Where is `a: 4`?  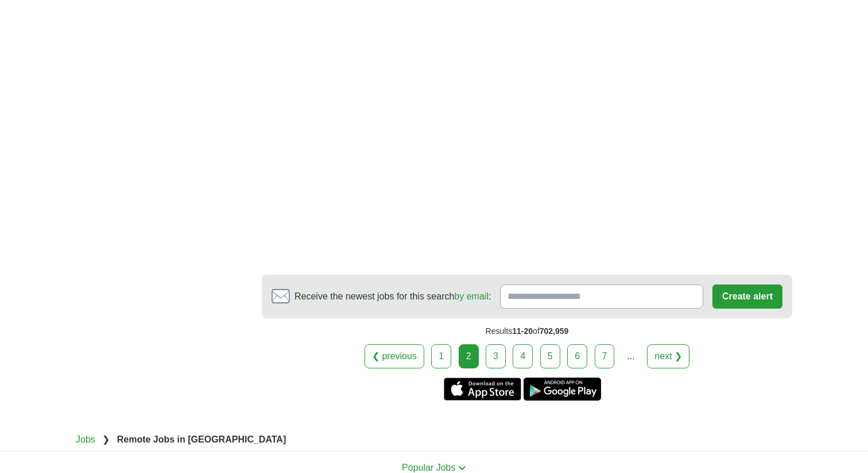
a: 4 is located at coordinates (522, 356).